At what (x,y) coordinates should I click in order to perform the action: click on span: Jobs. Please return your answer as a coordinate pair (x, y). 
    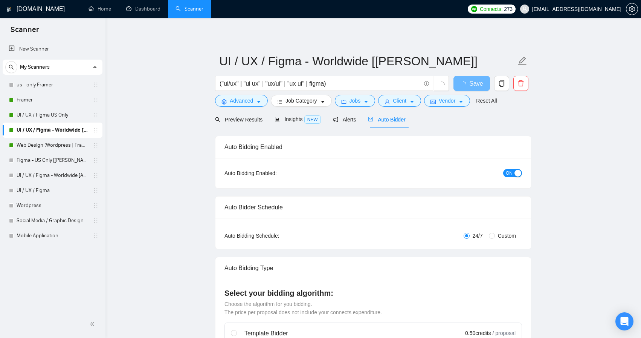
    Looking at the image, I should click on (355, 101).